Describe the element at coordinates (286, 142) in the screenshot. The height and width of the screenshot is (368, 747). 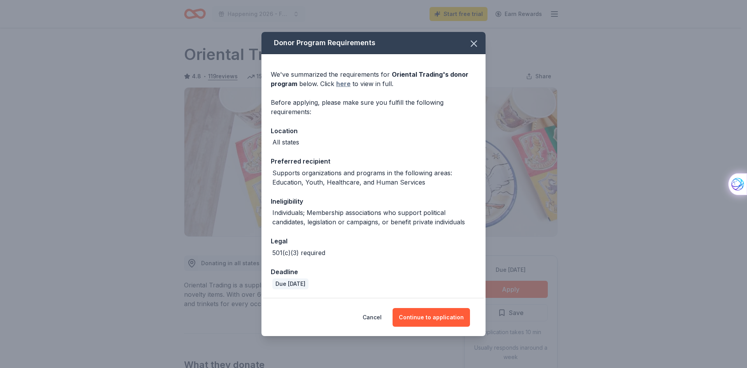
I see `div: All states` at that location.